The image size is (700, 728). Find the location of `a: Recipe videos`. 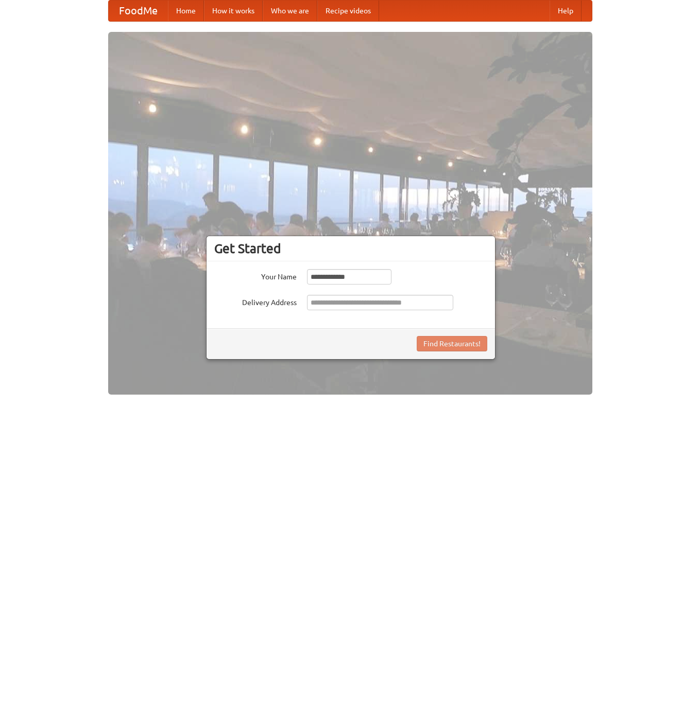

a: Recipe videos is located at coordinates (348, 11).